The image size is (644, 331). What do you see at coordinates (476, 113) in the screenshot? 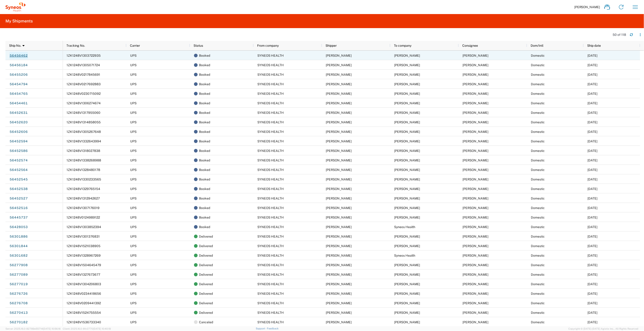
I see `span: Abel Gonzalez` at bounding box center [476, 113].